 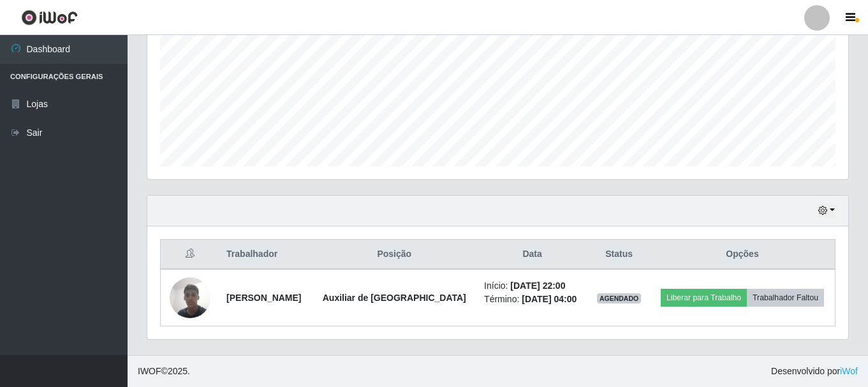 I want to click on span: © 2025 ., so click(x=164, y=371).